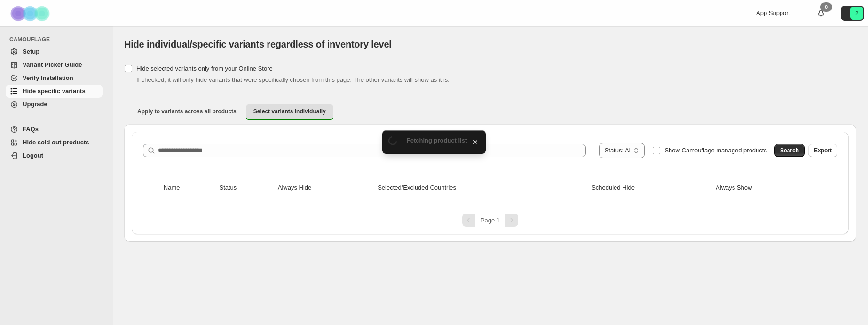  Describe the element at coordinates (293, 80) in the screenshot. I see `span: If checked, it will only hide variants that were specifically chosen from this page. The other va...` at that location.